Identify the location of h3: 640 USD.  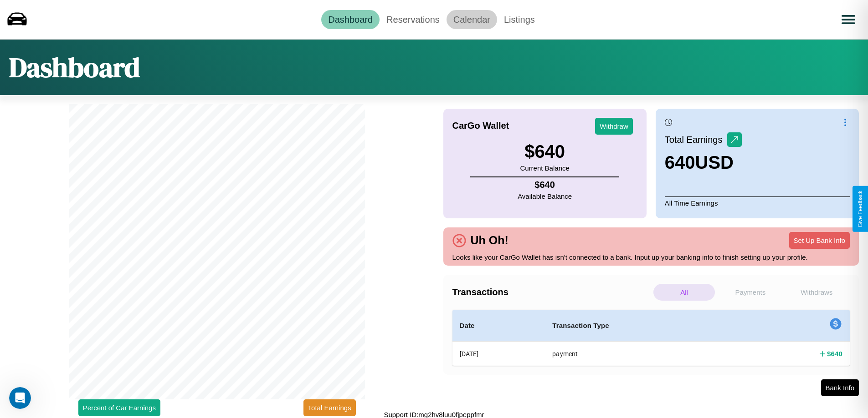
(703, 162).